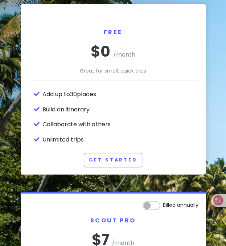  What do you see at coordinates (120, 94) in the screenshot?
I see `li: Add up to 30 places` at bounding box center [120, 94].